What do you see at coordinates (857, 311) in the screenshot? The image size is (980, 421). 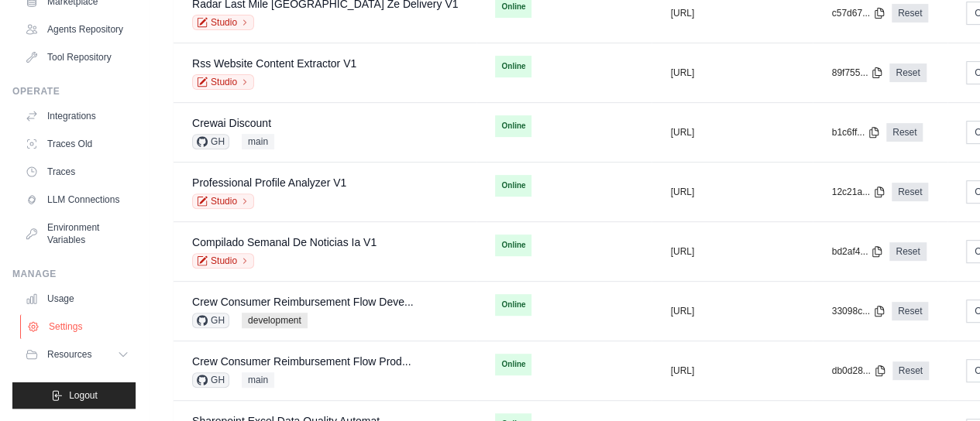 I see `button: 33098c...` at bounding box center [857, 311].